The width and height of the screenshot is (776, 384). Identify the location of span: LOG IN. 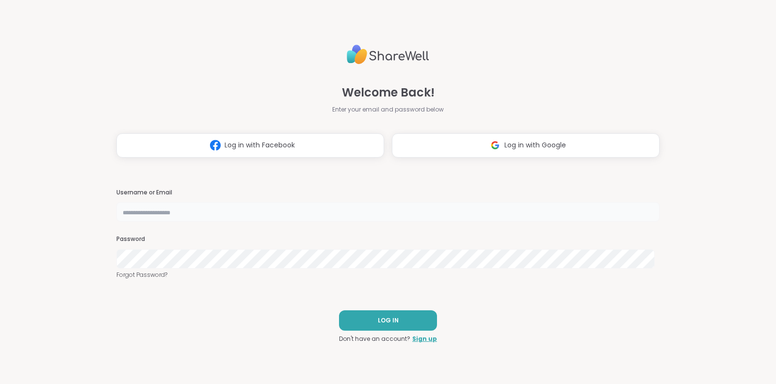
(388, 321).